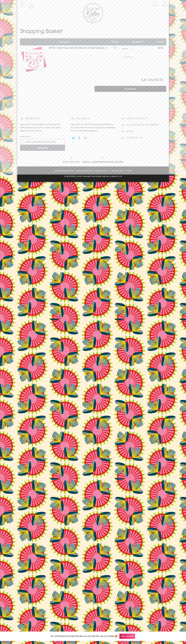 Image resolution: width=186 pixels, height=644 pixels. What do you see at coordinates (84, 171) in the screenshot?
I see `a: Legal Information` at bounding box center [84, 171].